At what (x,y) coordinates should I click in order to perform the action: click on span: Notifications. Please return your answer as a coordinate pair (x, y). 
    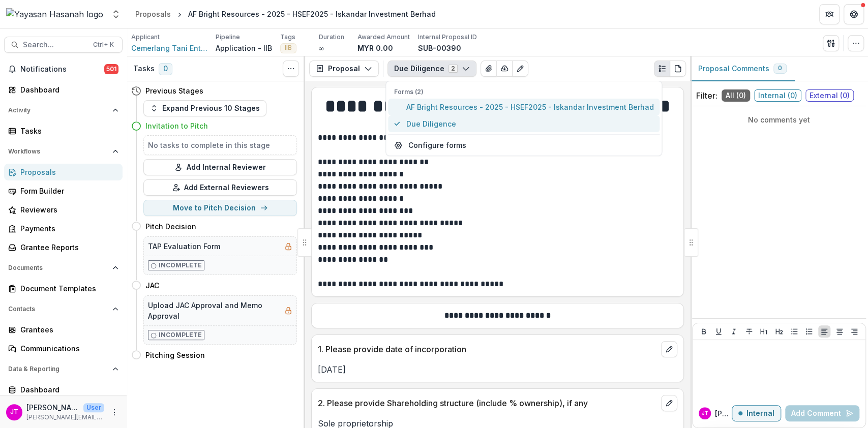
    Looking at the image, I should click on (62, 69).